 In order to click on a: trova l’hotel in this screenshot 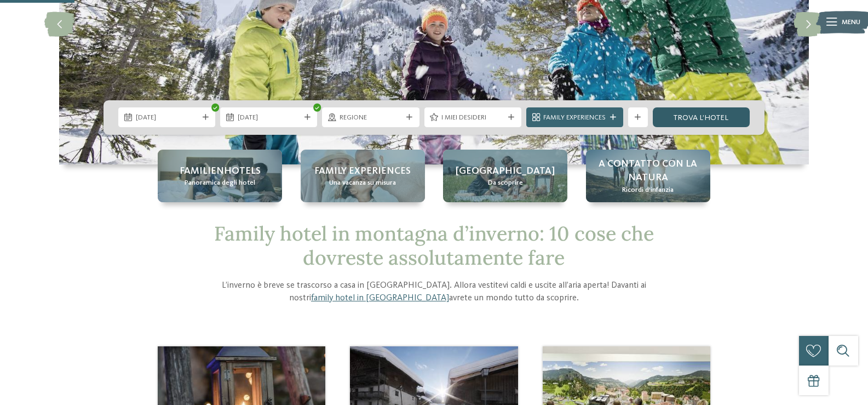, I will do `click(701, 117)`.